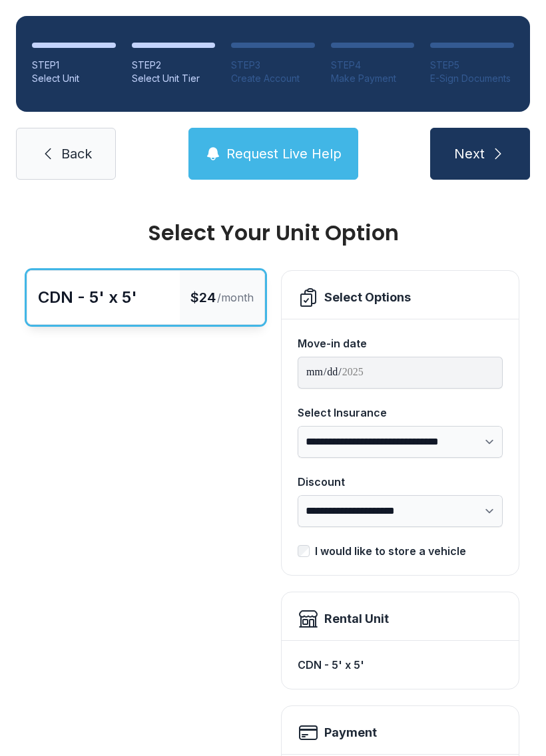  Describe the element at coordinates (174, 79) in the screenshot. I see `div: Select Unit Tier` at that location.